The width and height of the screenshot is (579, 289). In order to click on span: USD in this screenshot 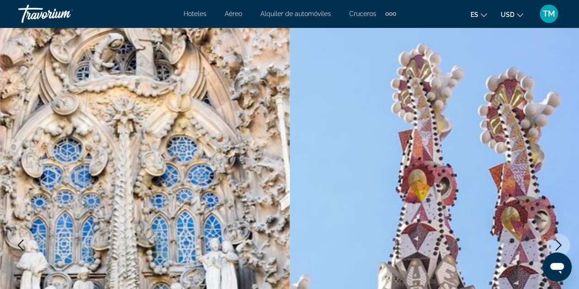, I will do `click(508, 15)`.